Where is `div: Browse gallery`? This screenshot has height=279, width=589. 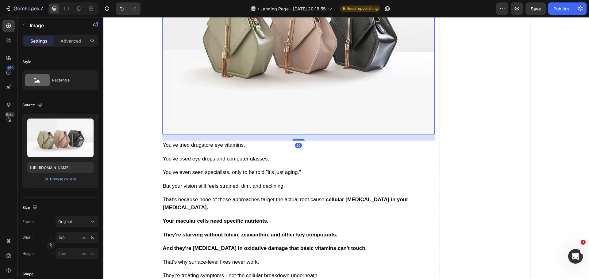 div: Browse gallery is located at coordinates (63, 179).